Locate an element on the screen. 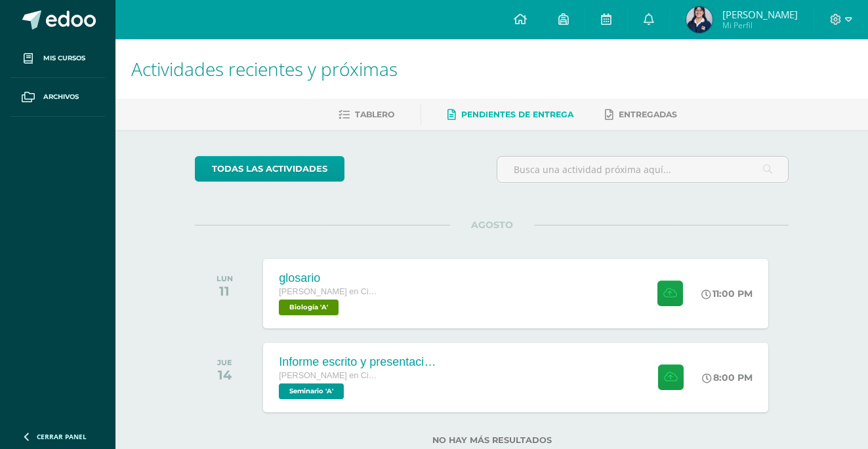 The height and width of the screenshot is (449, 868). a: Mis cursos is located at coordinates (57, 58).